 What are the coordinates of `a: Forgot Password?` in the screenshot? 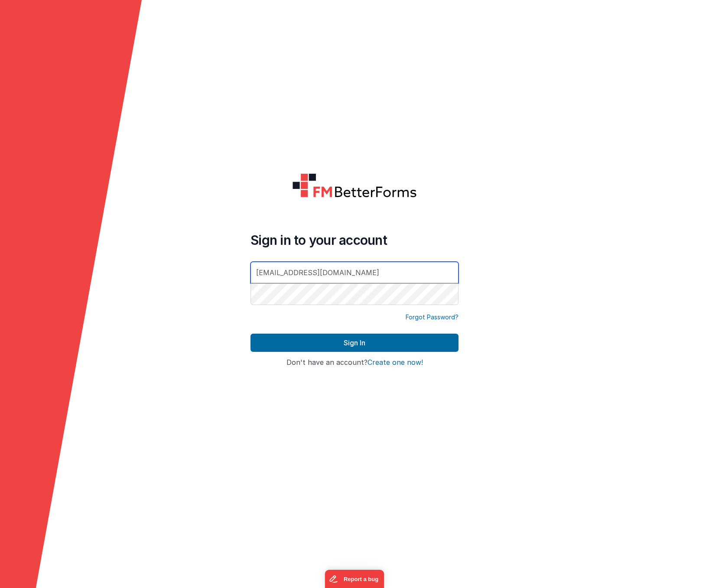 It's located at (432, 317).